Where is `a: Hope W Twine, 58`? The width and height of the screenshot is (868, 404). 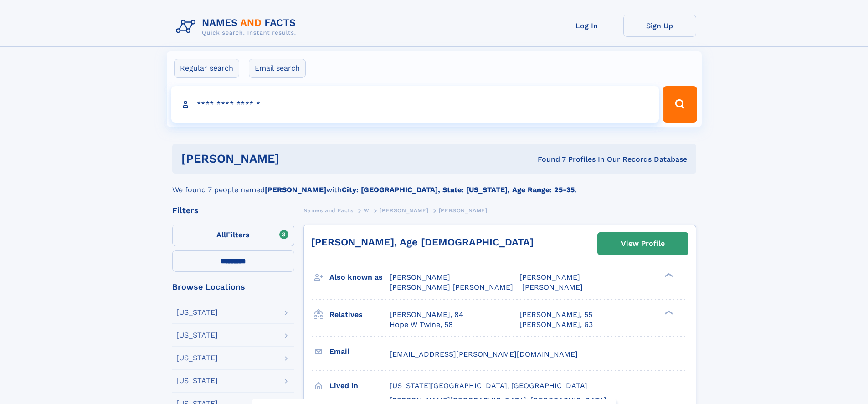
a: Hope W Twine, 58 is located at coordinates (421, 325).